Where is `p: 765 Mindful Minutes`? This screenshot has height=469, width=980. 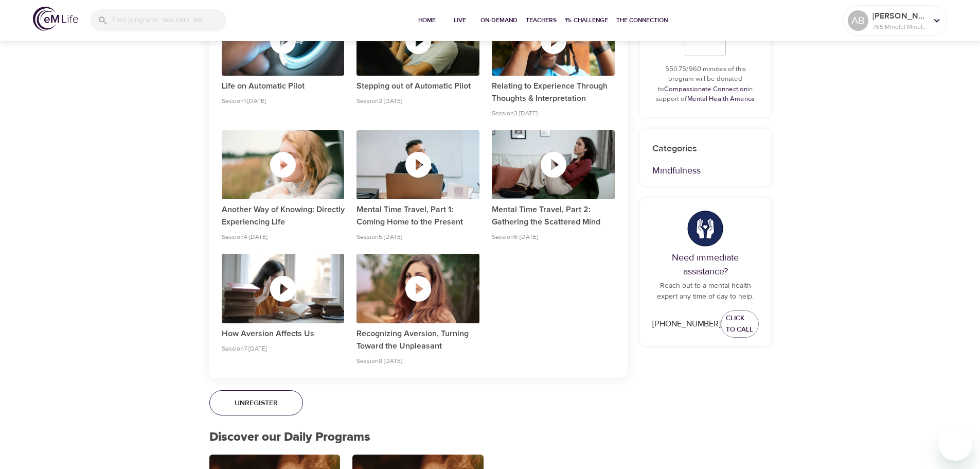
p: 765 Mindful Minutes is located at coordinates (900, 26).